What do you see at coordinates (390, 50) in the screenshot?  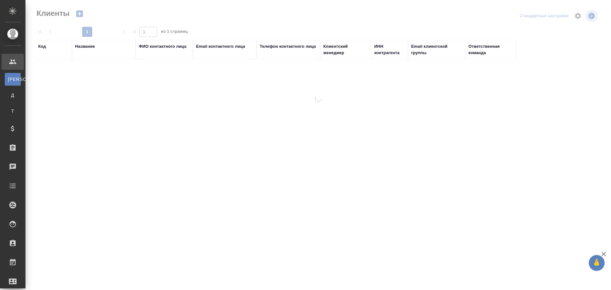 I see `div: ИНН контрагента` at bounding box center [390, 50].